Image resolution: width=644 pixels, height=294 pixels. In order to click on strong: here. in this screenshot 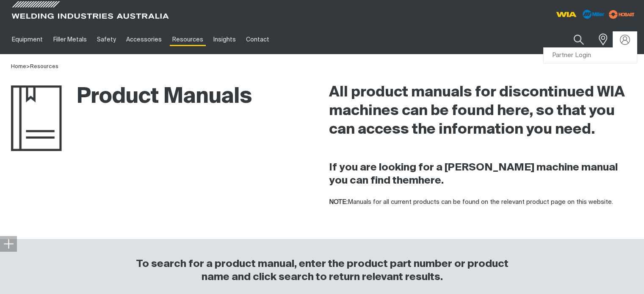, I will do `click(431, 180)`.